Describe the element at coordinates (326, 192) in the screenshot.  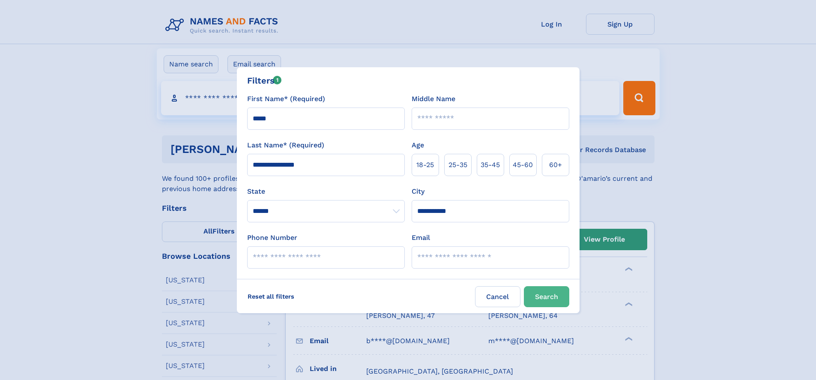
I see `label: State` at that location.